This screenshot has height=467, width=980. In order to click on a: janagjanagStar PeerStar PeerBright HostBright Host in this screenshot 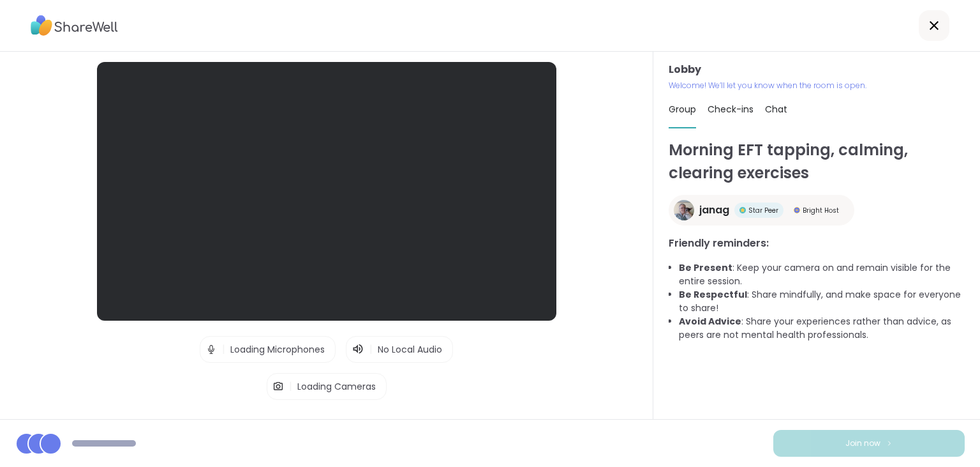, I will do `click(761, 210)`.